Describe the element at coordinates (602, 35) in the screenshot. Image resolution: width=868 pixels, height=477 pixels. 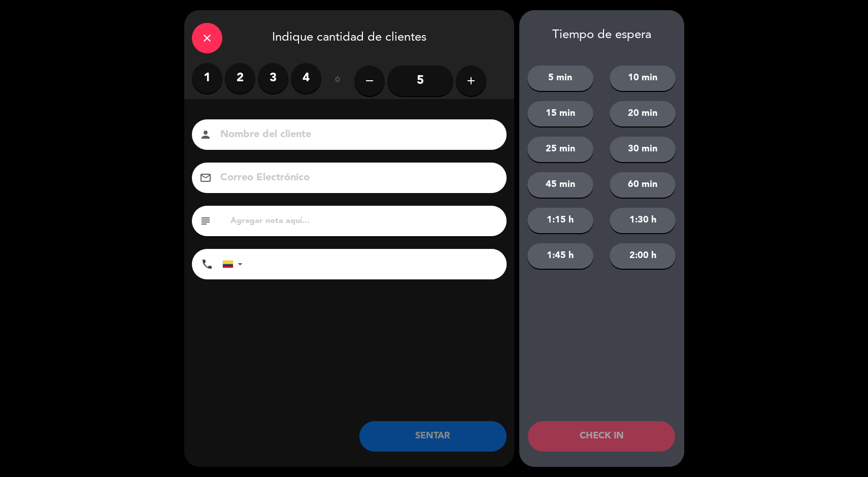
I see `div: Tiempo de espera` at that location.